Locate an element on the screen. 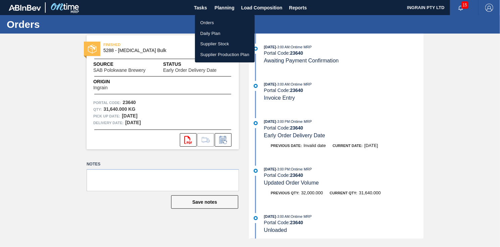  a: Supplier Stock is located at coordinates (225, 44).